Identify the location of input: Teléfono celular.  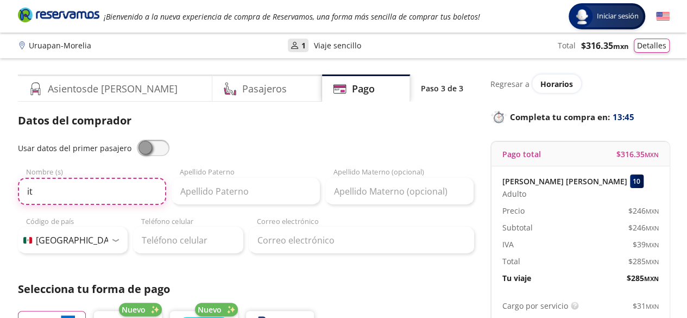
(188, 240).